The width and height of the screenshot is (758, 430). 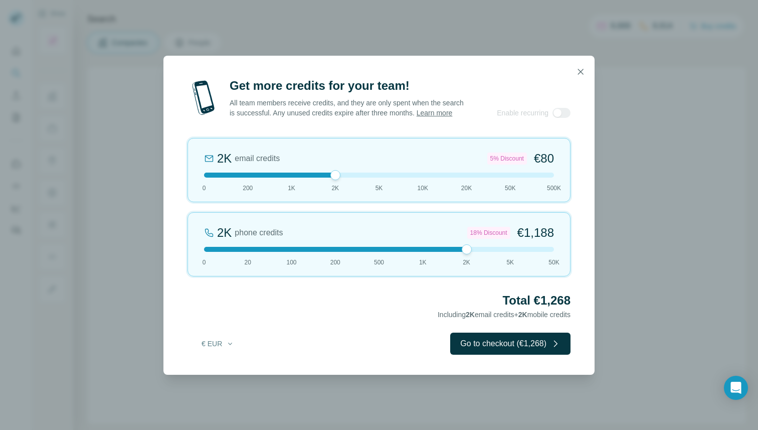 What do you see at coordinates (523, 113) in the screenshot?
I see `span: Enable recurring` at bounding box center [523, 113].